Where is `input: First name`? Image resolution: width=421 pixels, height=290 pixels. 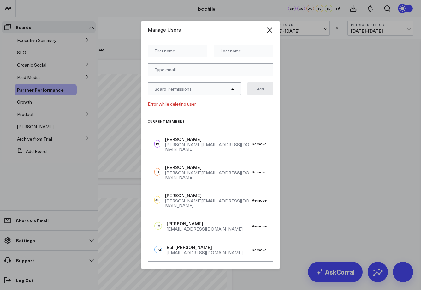 input: First name is located at coordinates (177, 51).